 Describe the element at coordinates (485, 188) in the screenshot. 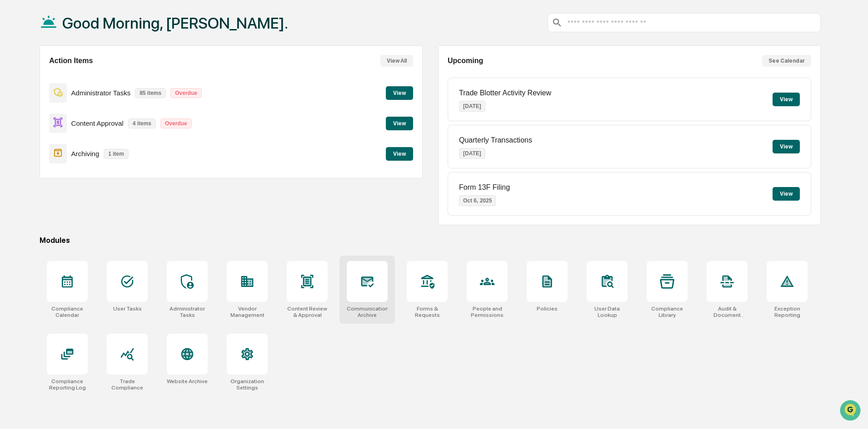

I see `p: Form 13F Filing` at that location.